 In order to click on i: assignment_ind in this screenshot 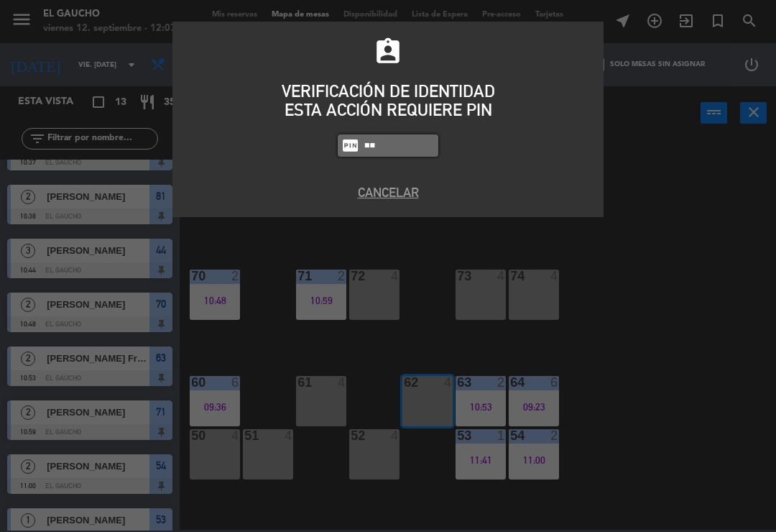, I will do `click(388, 52)`.